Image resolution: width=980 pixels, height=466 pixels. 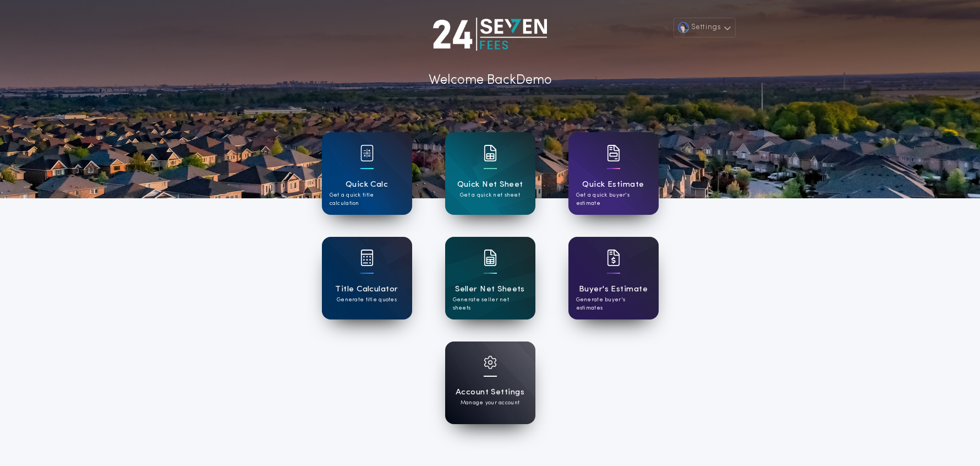 What do you see at coordinates (490, 392) in the screenshot?
I see `h1: Account Settings` at bounding box center [490, 392].